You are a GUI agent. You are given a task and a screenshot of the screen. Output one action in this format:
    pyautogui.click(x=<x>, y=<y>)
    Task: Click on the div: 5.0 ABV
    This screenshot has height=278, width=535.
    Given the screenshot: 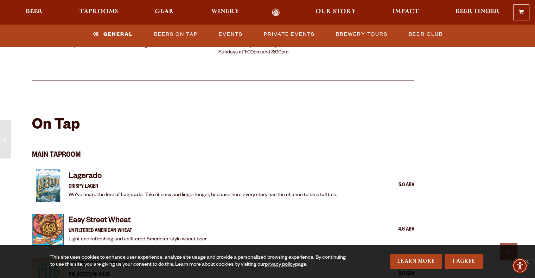 What is the action you would take?
    pyautogui.click(x=397, y=186)
    